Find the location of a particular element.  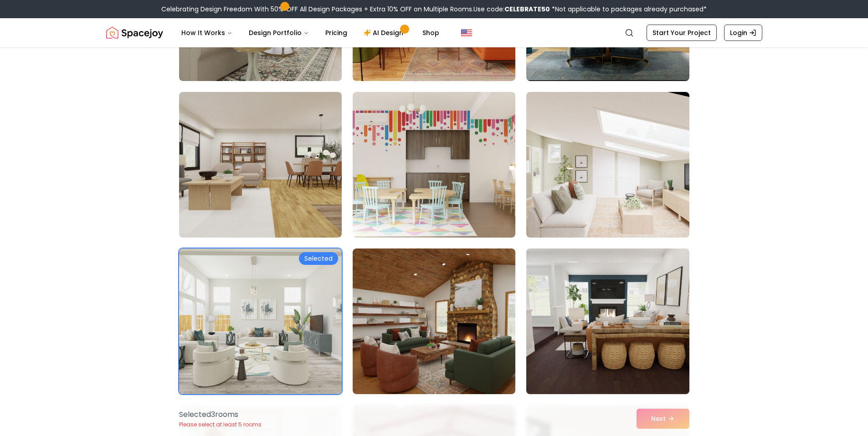

img: Room room-10 is located at coordinates (260, 165).